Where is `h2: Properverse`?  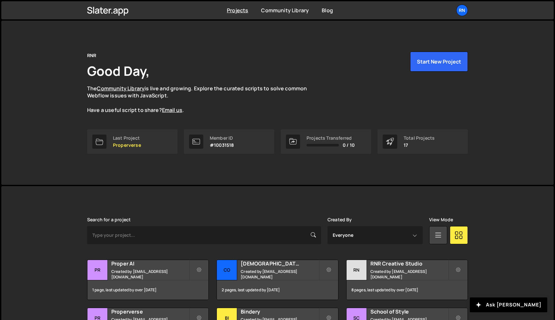
h2: Properverse is located at coordinates (150, 312).